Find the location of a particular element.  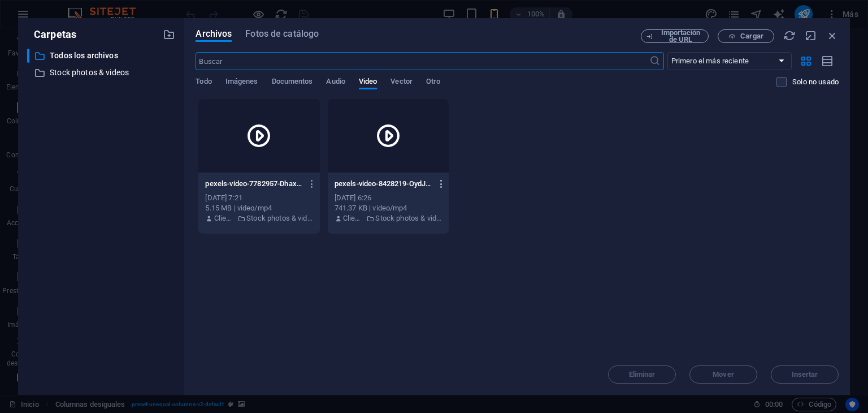

span: Fotos de catálogo is located at coordinates (282, 34).